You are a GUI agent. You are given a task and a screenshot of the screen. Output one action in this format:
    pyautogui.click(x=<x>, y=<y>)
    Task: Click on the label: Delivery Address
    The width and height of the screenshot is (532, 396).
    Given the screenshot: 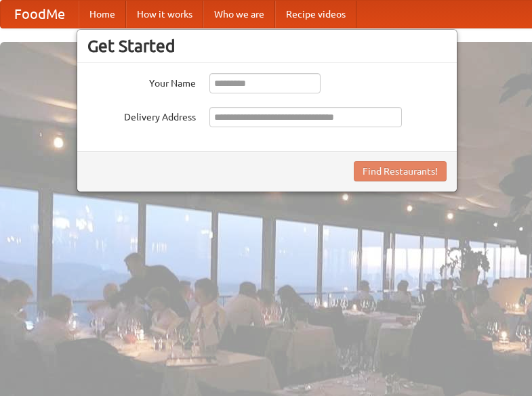 What is the action you would take?
    pyautogui.click(x=142, y=116)
    